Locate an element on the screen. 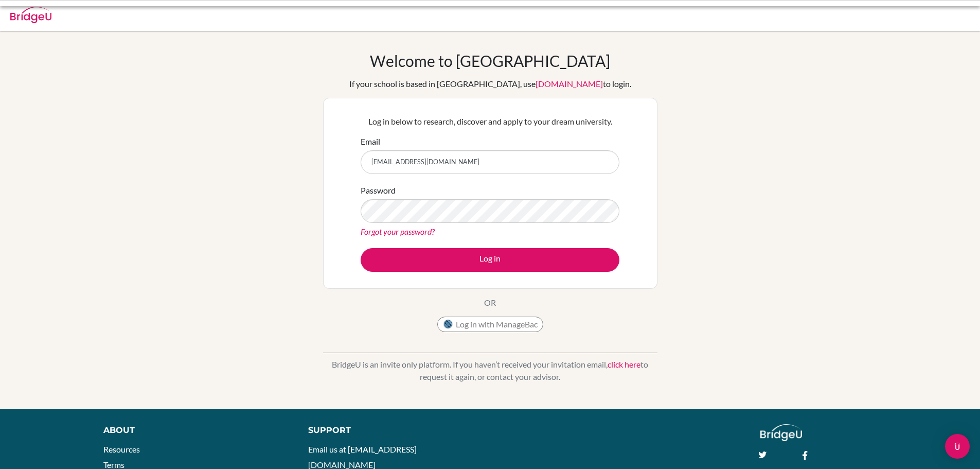 The height and width of the screenshot is (469, 980). label: Email is located at coordinates (371, 142).